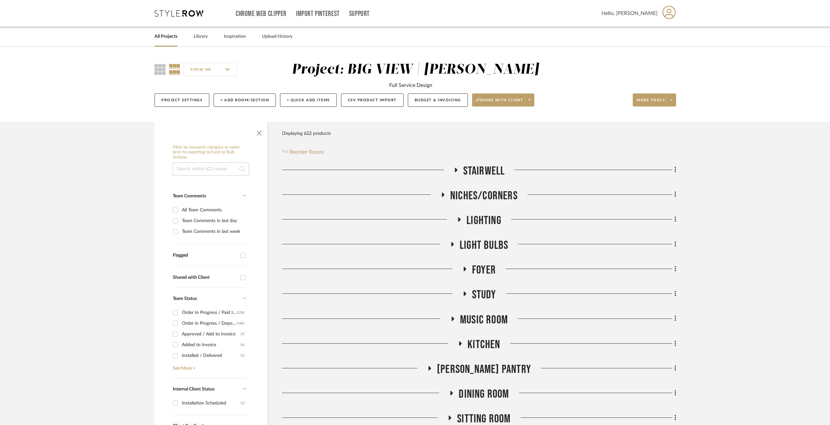  Describe the element at coordinates (209, 324) in the screenshot. I see `div: Order in Progress / Deposit Paid / Balance due` at that location.